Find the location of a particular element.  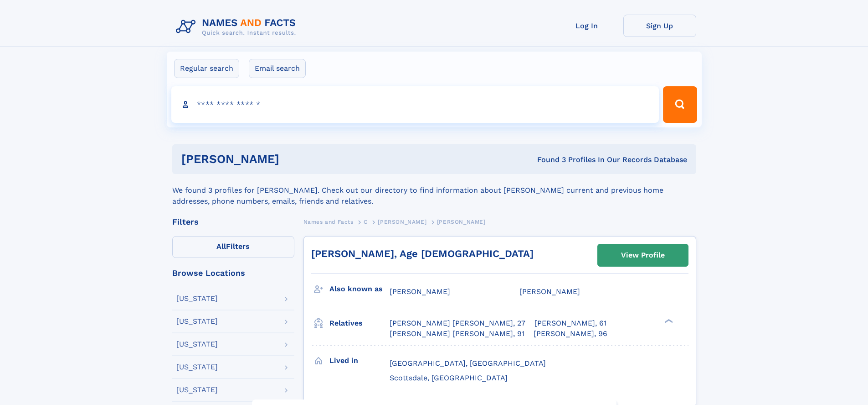

label: Filters is located at coordinates (233, 247).